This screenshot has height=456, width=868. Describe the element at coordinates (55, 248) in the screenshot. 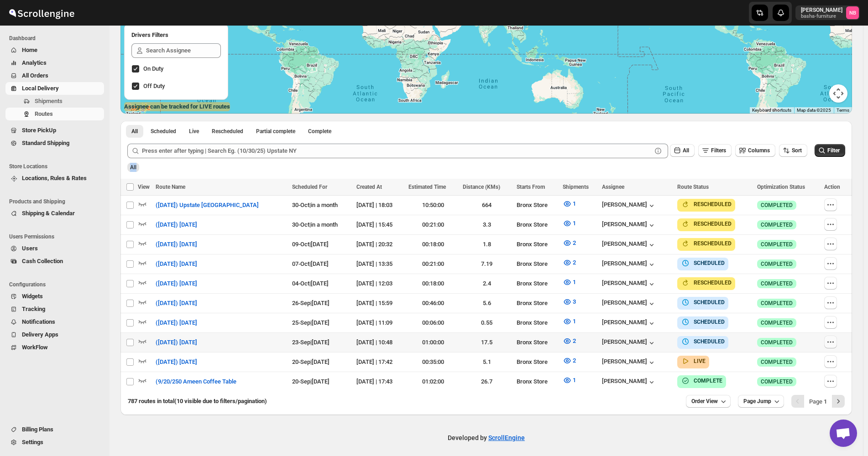

I see `button: Users` at that location.